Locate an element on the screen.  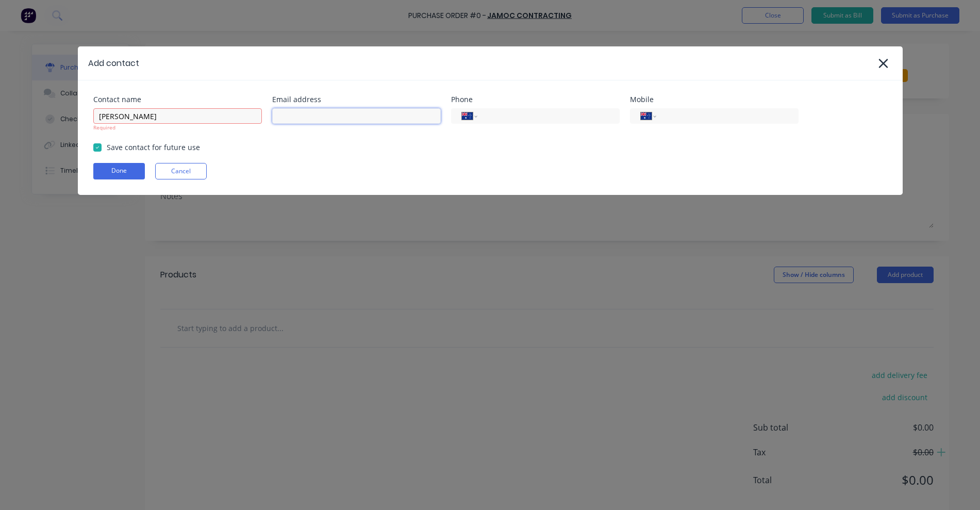
div: Phone is located at coordinates (535, 99).